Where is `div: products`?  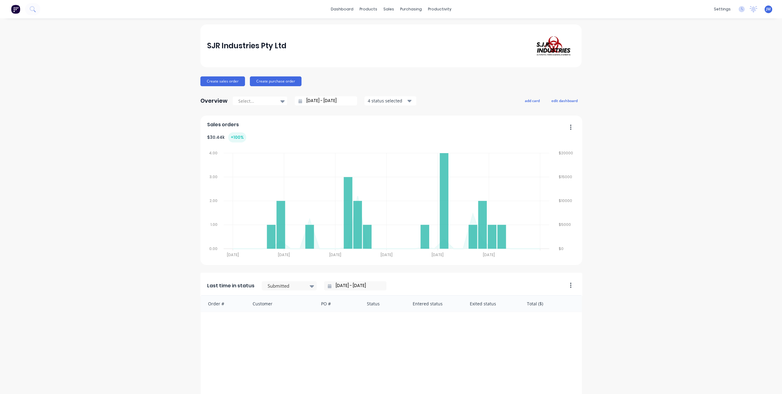 div: products is located at coordinates (369, 9).